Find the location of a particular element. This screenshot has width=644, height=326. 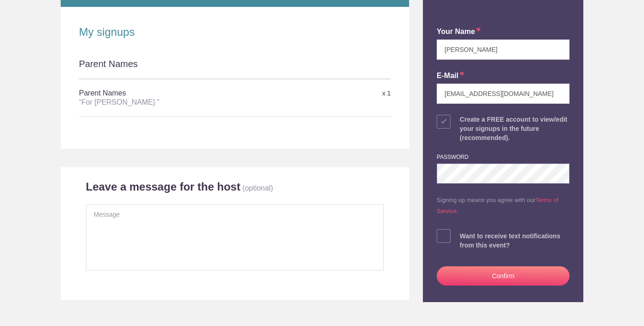

label: password is located at coordinates (452, 157).